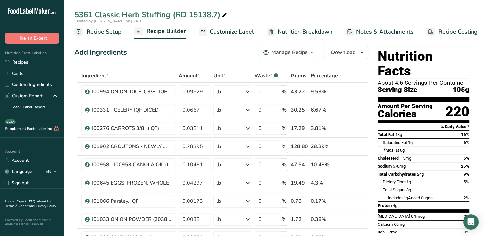 The width and height of the screenshot is (485, 236). Describe the element at coordinates (160, 32) in the screenshot. I see `a: Recipe Builder` at that location.